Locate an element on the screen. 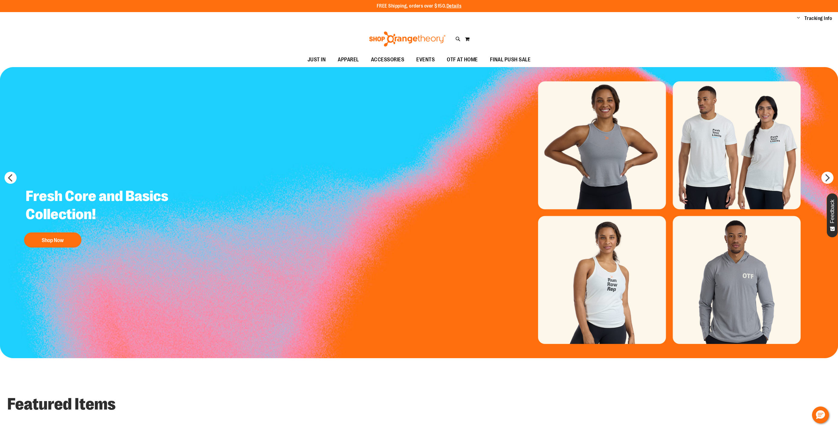 This screenshot has width=838, height=431. a: APPAREL is located at coordinates (348, 60).